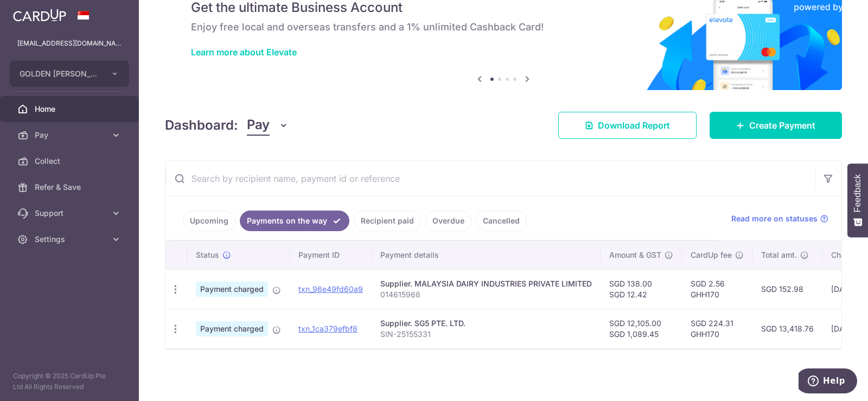 The width and height of the screenshot is (868, 401). Describe the element at coordinates (244, 52) in the screenshot. I see `a: Learn more about Elevate` at that location.